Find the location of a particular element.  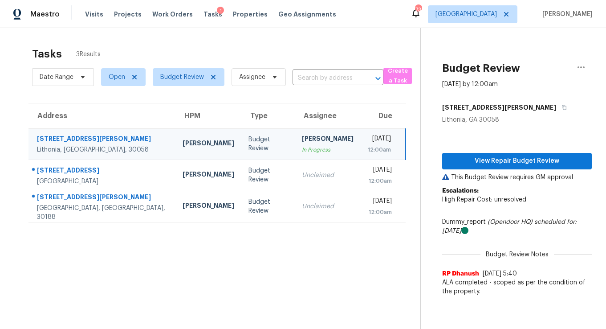

th: HPM is located at coordinates (208, 116).